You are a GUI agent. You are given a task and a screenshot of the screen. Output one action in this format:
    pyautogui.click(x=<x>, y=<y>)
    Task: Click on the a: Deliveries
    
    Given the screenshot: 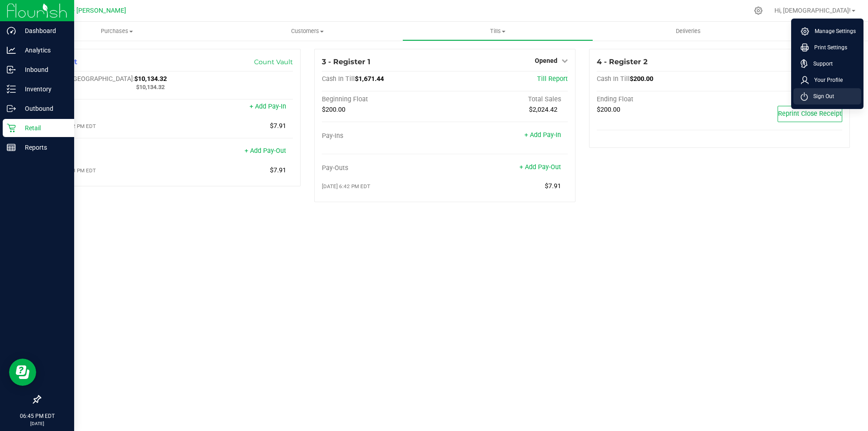 What is the action you would take?
    pyautogui.click(x=688, y=31)
    